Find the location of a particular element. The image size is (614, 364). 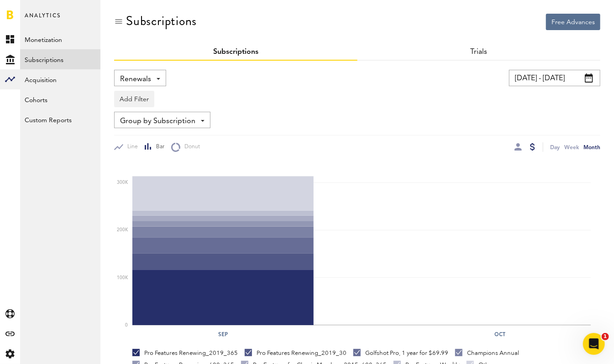

text: 0 is located at coordinates (126, 326).